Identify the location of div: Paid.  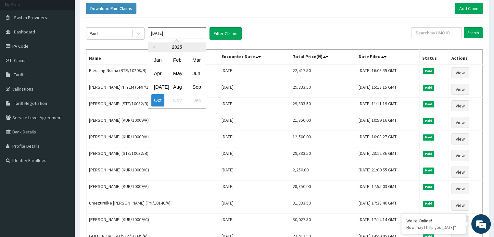
(93, 33).